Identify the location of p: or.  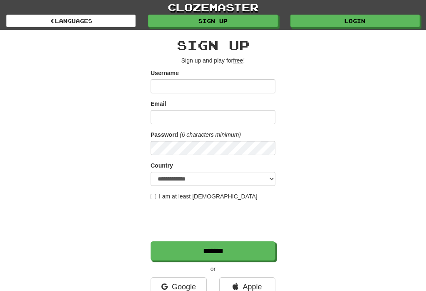
(213, 269).